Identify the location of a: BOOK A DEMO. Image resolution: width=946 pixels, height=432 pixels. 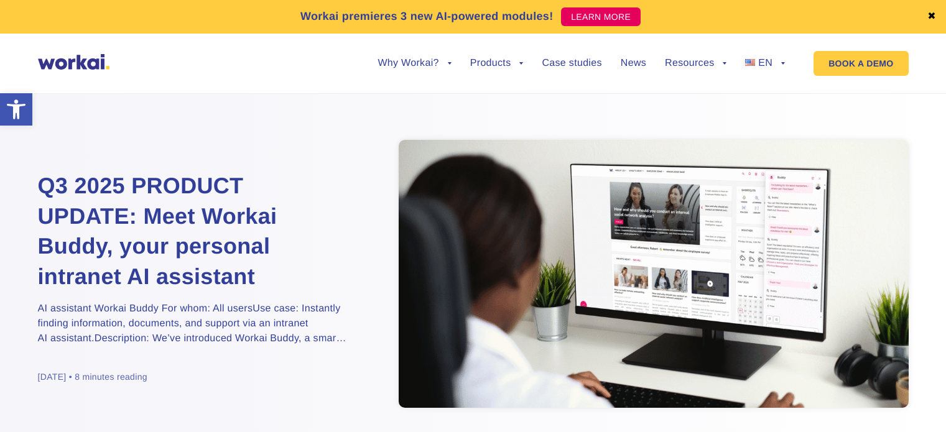
(861, 63).